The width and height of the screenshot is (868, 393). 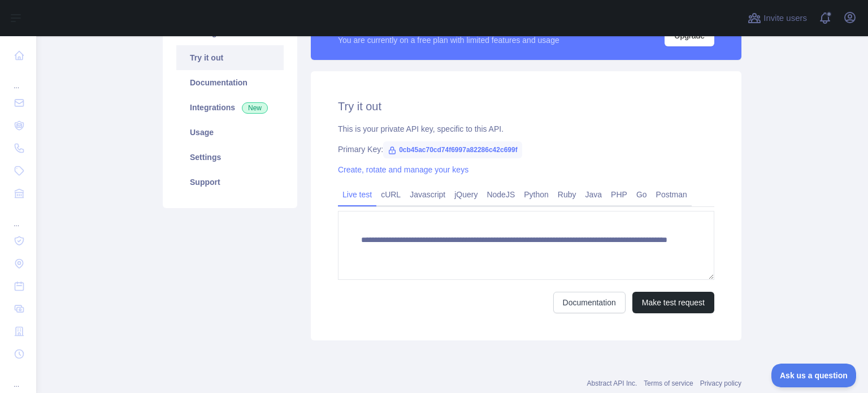 I want to click on a: Ruby, so click(x=567, y=194).